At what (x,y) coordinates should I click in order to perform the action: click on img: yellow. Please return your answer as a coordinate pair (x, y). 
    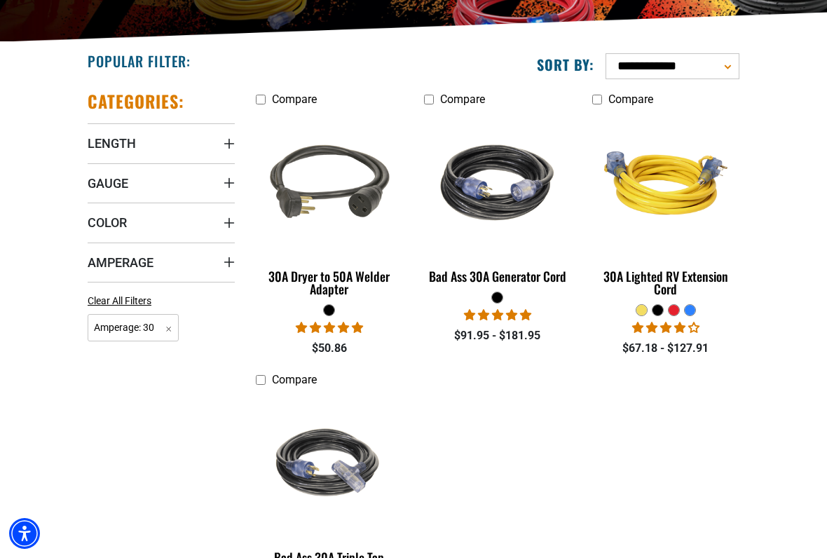
    Looking at the image, I should click on (666, 183).